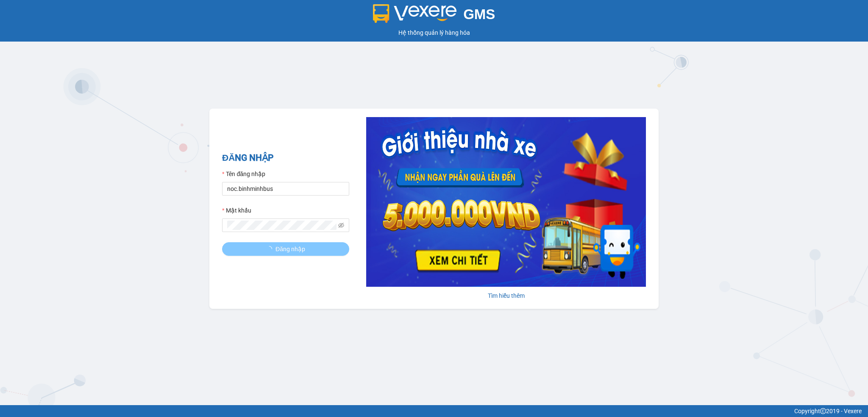 The height and width of the screenshot is (417, 868). What do you see at coordinates (822, 411) in the screenshot?
I see `span: copyright` at bounding box center [822, 411].